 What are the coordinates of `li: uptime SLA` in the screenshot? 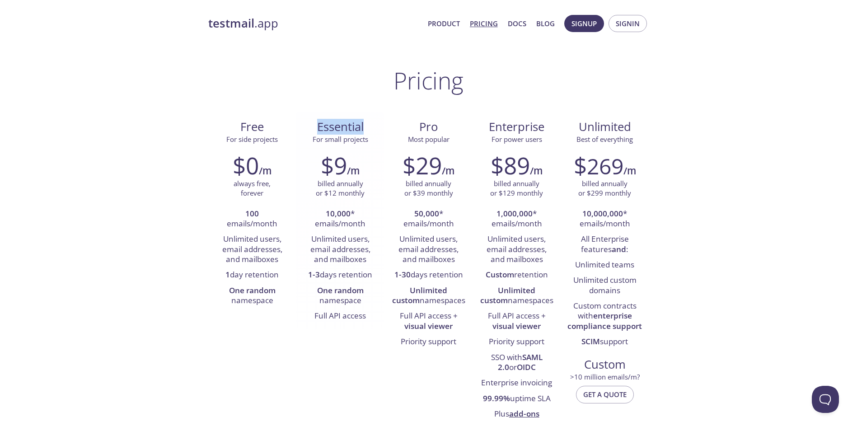 It's located at (516, 399).